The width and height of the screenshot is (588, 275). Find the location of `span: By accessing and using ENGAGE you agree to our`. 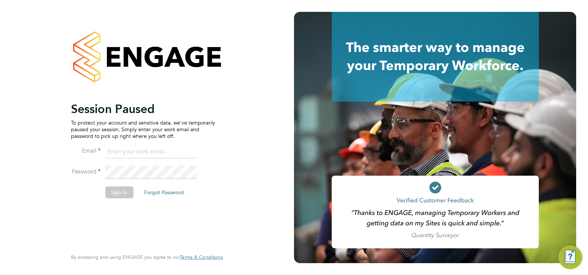

span: By accessing and using ENGAGE you agree to our is located at coordinates (147, 256).